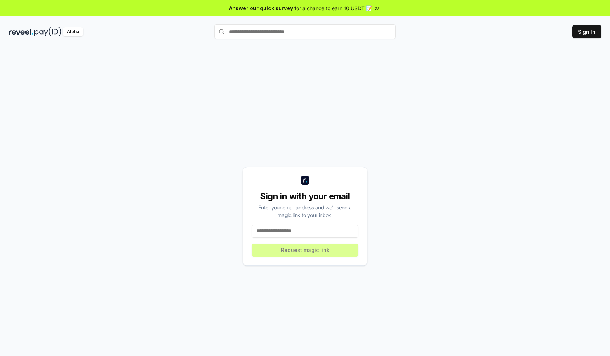 The height and width of the screenshot is (356, 610). Describe the element at coordinates (587, 32) in the screenshot. I see `button: Sign In` at that location.